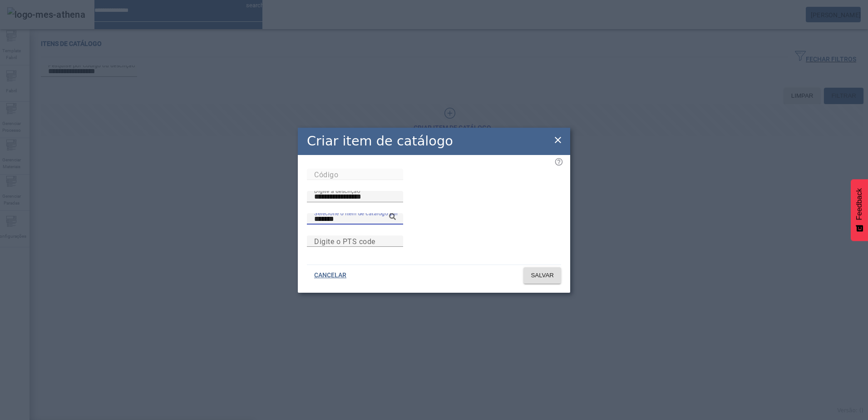  What do you see at coordinates (326, 174) in the screenshot?
I see `mat-label: Código` at bounding box center [326, 174].